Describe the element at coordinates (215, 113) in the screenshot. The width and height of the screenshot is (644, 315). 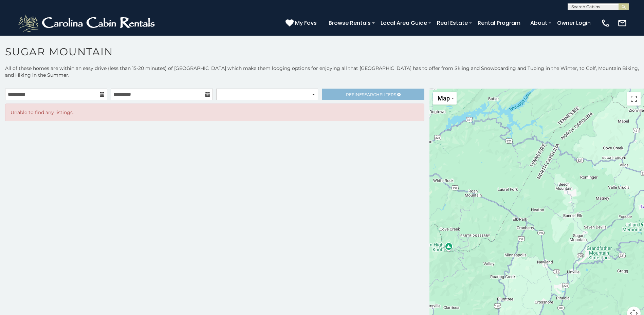
I see `p: Unable to find any listings.` at that location.